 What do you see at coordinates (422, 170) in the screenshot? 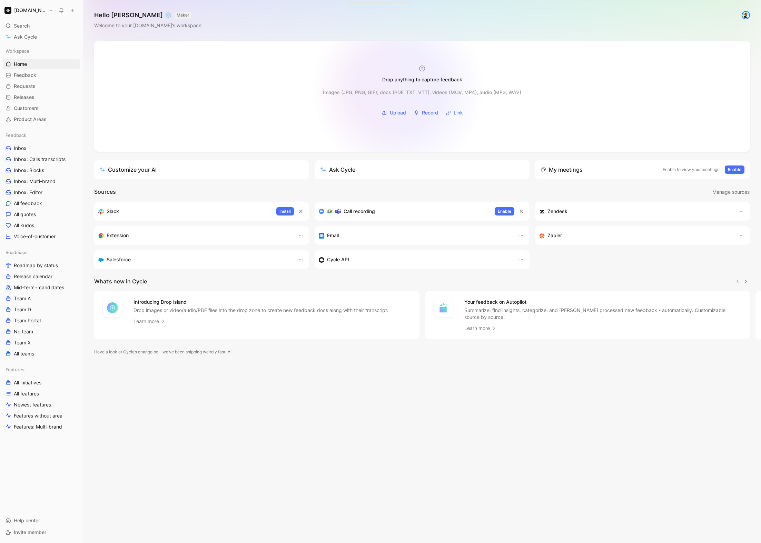
I see `button: Ask Cycle` at bounding box center [422, 170].